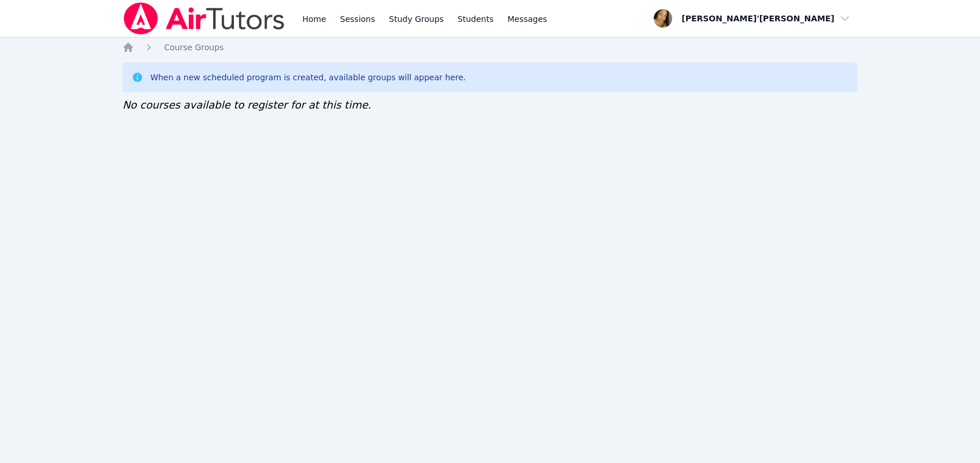 The height and width of the screenshot is (463, 980). What do you see at coordinates (193, 47) in the screenshot?
I see `span: Course Groups` at bounding box center [193, 47].